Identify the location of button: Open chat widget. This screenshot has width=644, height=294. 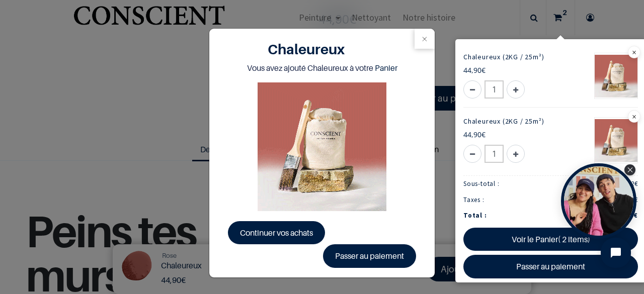
(24, 24).